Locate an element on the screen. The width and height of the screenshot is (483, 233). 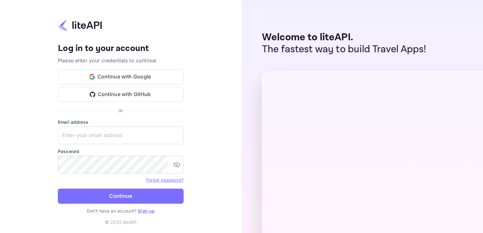
img: liteapi is located at coordinates (80, 25).